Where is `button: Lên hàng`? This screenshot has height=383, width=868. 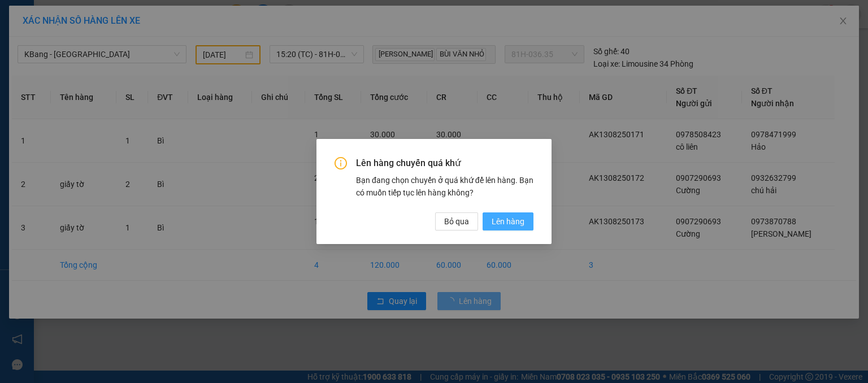 button: Lên hàng is located at coordinates (508, 221).